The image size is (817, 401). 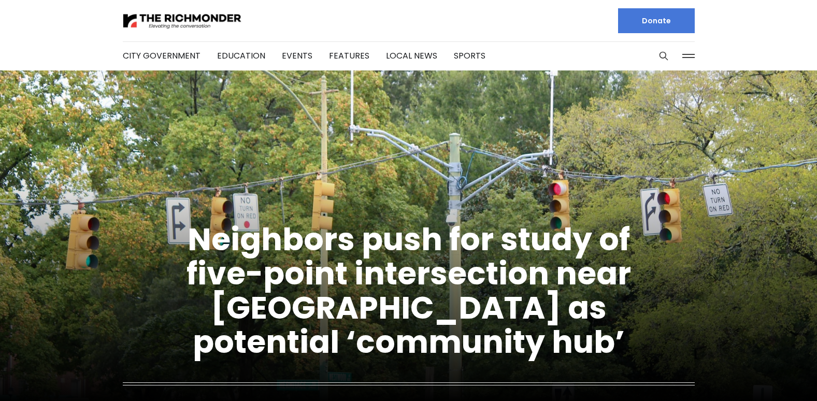 I want to click on img: The Richmonder, so click(x=182, y=21).